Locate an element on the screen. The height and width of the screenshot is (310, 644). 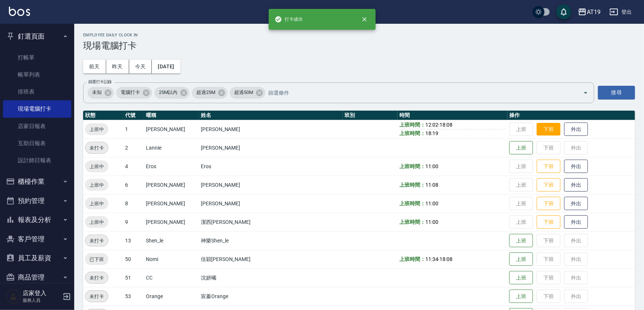
h5: 店家登入 is located at coordinates (41, 294).